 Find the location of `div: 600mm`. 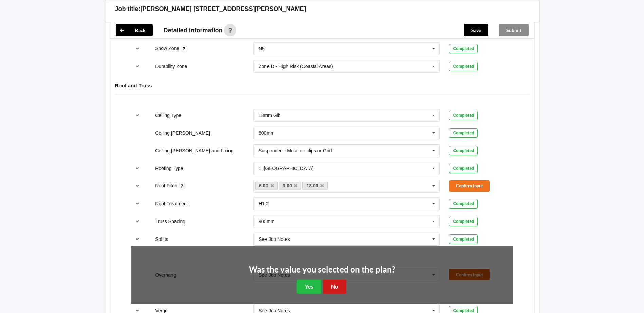

div: 600mm is located at coordinates (266, 133).